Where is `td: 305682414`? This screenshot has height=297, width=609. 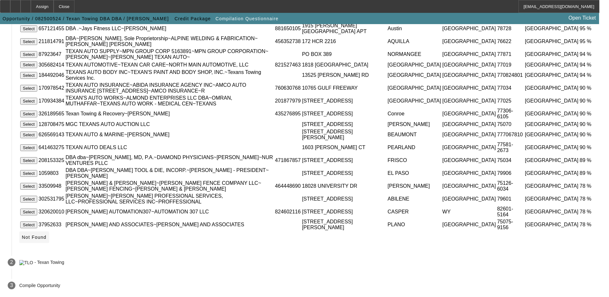 td: 305682414 is located at coordinates (51, 65).